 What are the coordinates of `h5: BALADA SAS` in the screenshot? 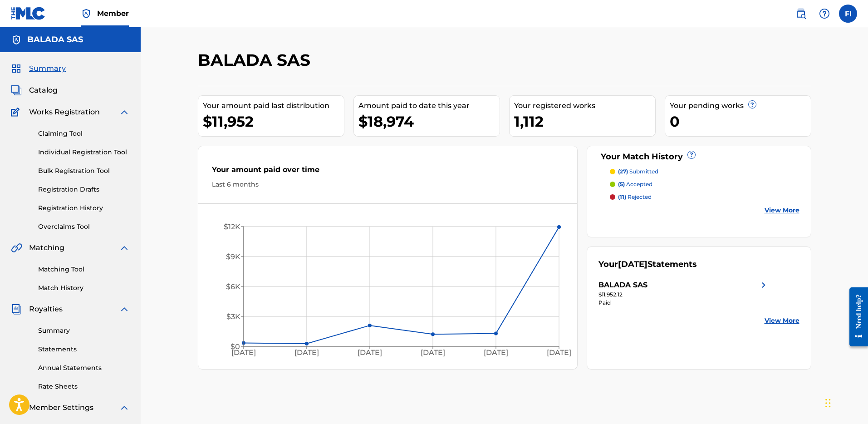 It's located at (55, 39).